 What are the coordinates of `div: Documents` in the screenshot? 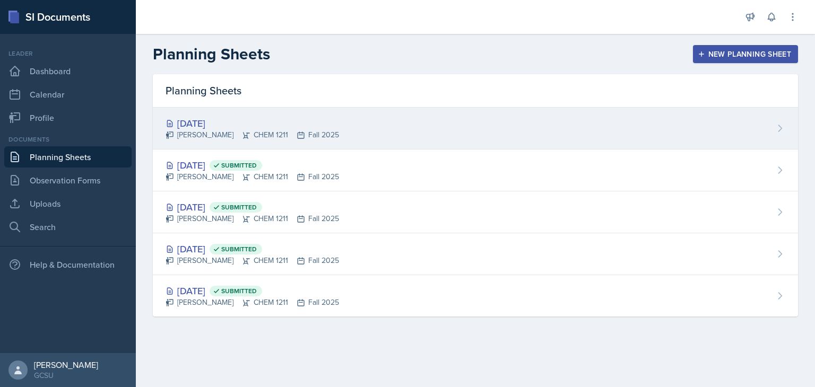 It's located at (68, 140).